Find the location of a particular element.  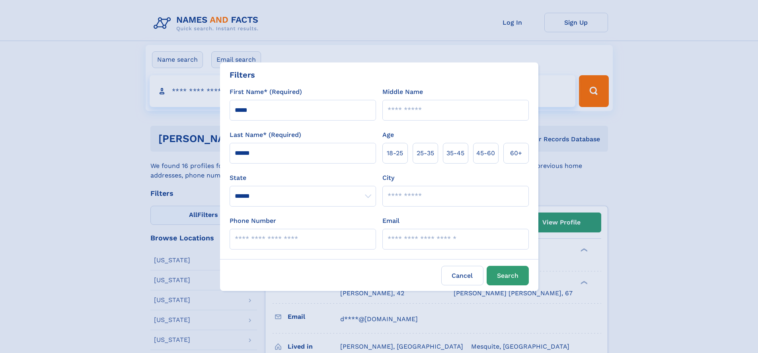

button: Search is located at coordinates (507, 275).